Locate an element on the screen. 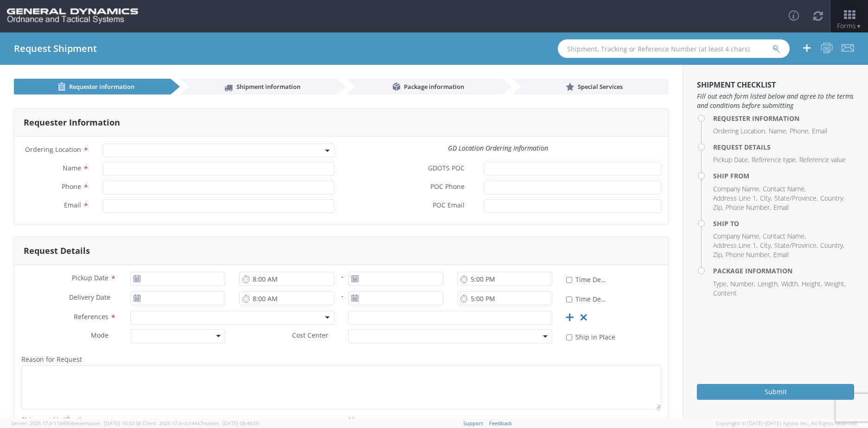 The image size is (868, 428). label: Ship in Place is located at coordinates (591, 336).